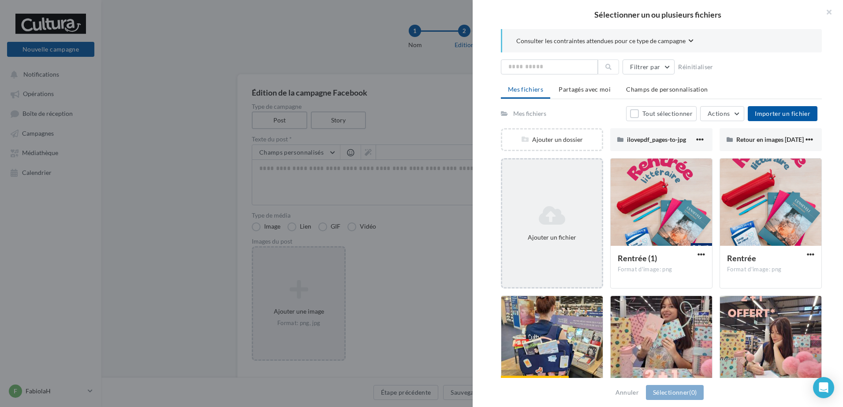 Image resolution: width=843 pixels, height=407 pixels. What do you see at coordinates (535, 381) in the screenshot?
I see `div: Particularité` at bounding box center [535, 381].